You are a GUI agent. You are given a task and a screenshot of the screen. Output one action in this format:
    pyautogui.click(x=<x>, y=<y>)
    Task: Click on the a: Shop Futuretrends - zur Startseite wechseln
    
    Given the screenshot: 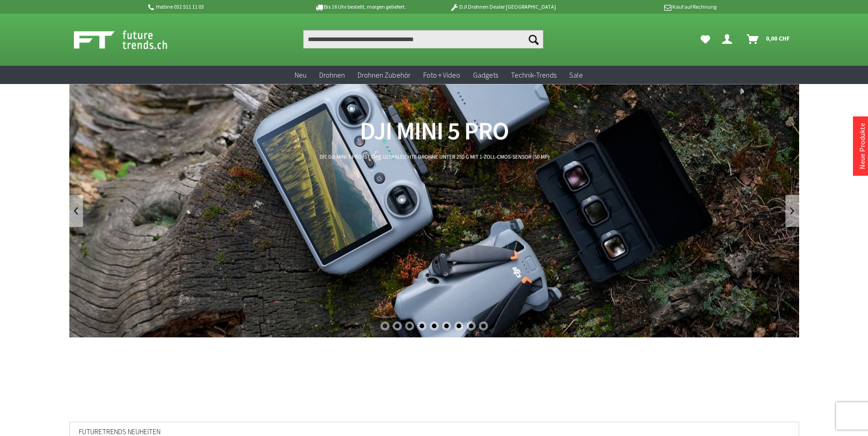 What is the action you would take?
    pyautogui.click(x=130, y=39)
    